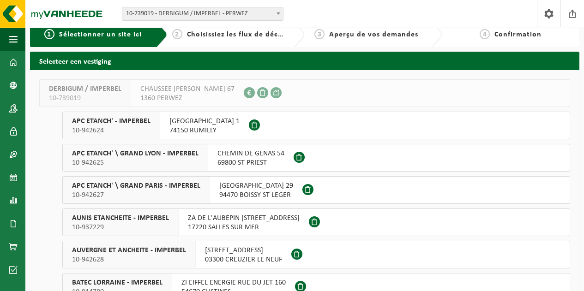 The image size is (584, 291). What do you see at coordinates (85, 89) in the screenshot?
I see `span: DERBIGUM / IMPERBEL` at bounding box center [85, 89].